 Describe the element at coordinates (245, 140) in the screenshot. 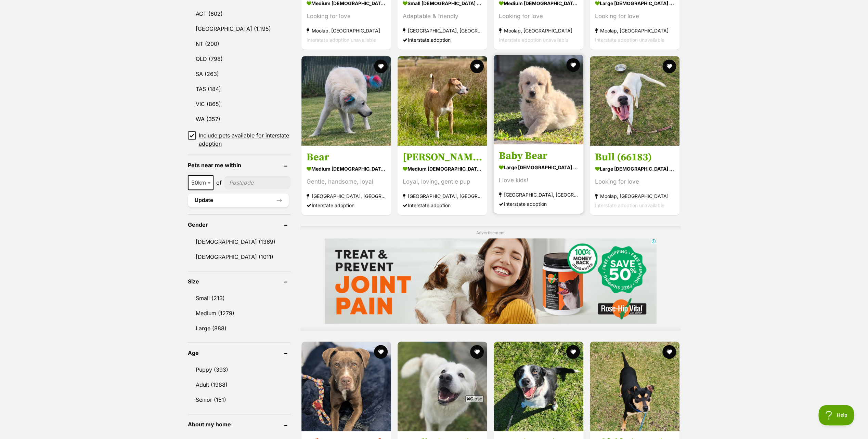

I see `span: Include pets available for interstate adoption` at that location.